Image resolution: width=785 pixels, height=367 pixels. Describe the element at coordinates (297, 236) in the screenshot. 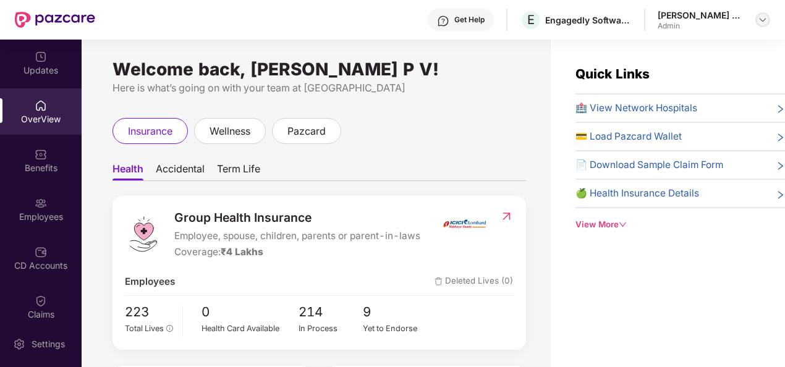

I see `span: Employee, spouse, children, parents or parent-in-laws` at that location.